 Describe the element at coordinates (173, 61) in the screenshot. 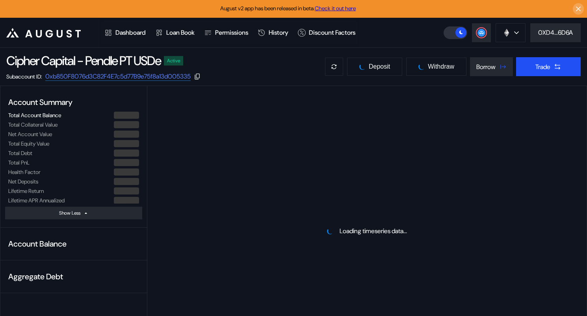

I see `div: Active` at that location.